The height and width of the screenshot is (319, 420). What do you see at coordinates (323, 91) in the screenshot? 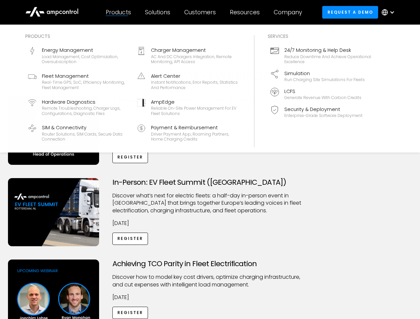
I see `div: LCFS` at bounding box center [323, 91].